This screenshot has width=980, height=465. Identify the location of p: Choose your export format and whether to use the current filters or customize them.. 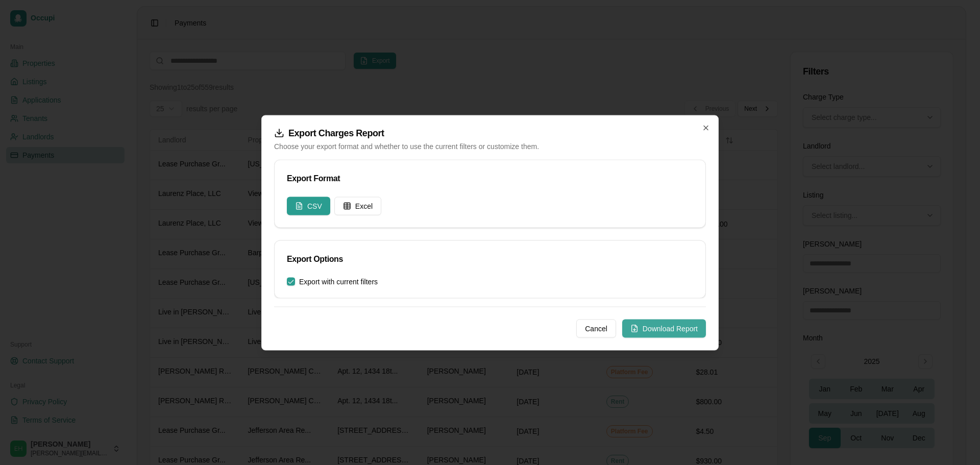
(490, 146).